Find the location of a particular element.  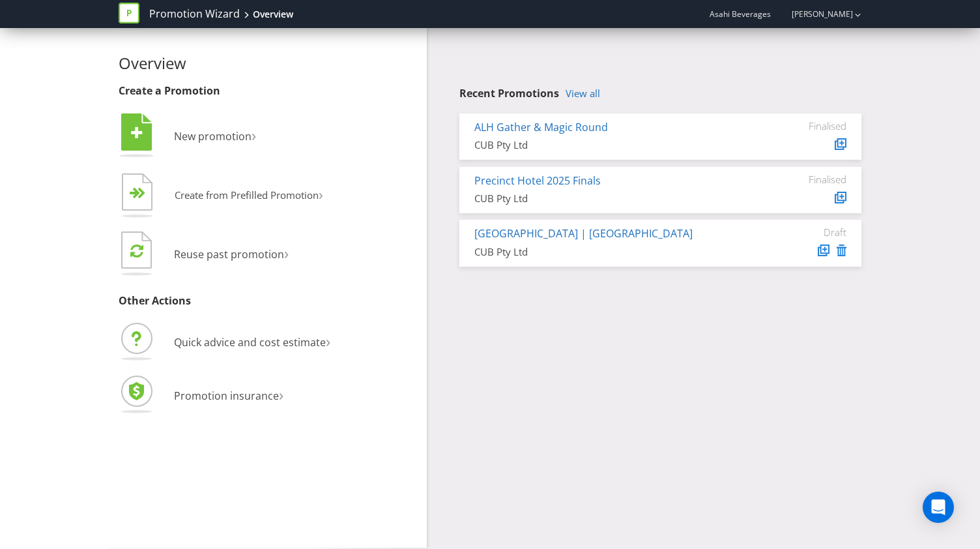

span: Recent Promotions is located at coordinates (509, 93).